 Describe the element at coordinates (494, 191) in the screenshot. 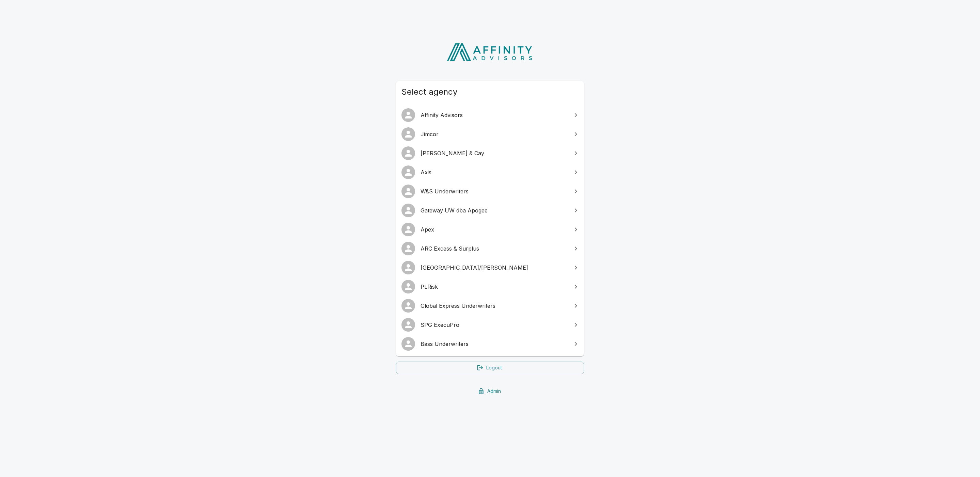

I see `span: W&S Underwriters` at that location.